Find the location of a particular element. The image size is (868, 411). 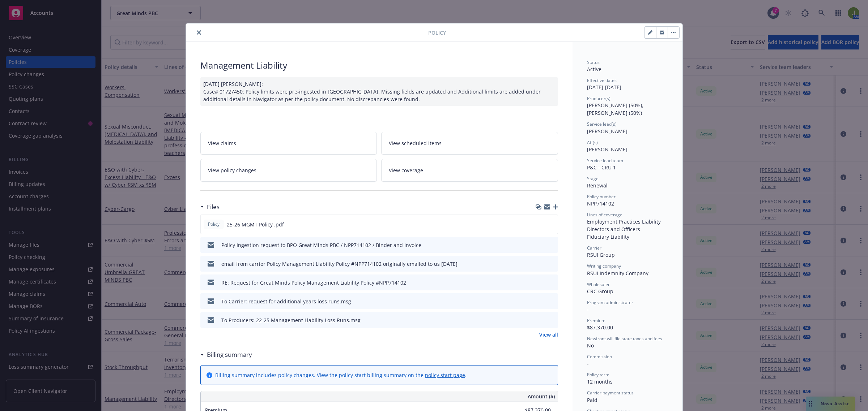

div: Management Liability is located at coordinates (379, 66).